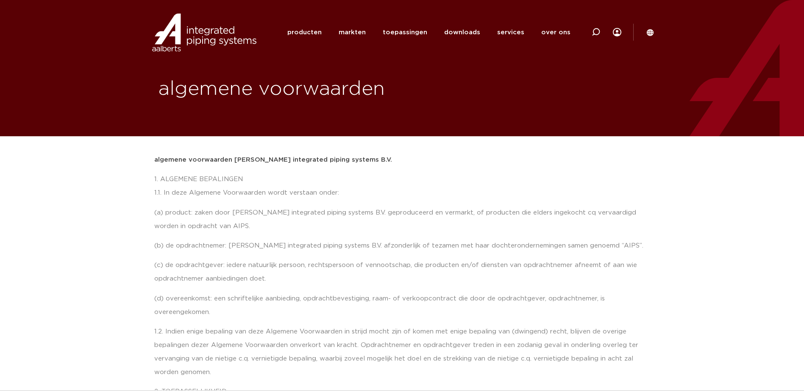 This screenshot has height=391, width=804. Describe the element at coordinates (511, 32) in the screenshot. I see `a: services` at that location.